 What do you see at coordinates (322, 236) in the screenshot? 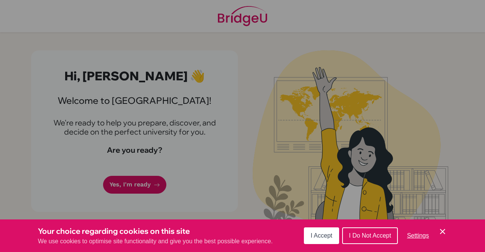
I see `span: I Accept` at bounding box center [322, 236].